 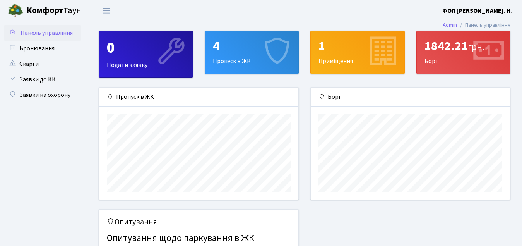 What do you see at coordinates (358, 52) in the screenshot?
I see `div: Приміщення` at bounding box center [358, 52].